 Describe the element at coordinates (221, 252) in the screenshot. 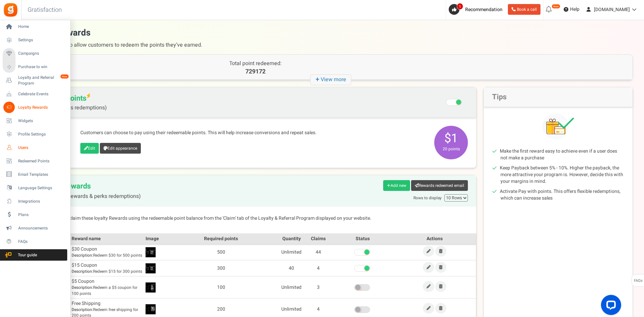

I see `td: 500` at that location.